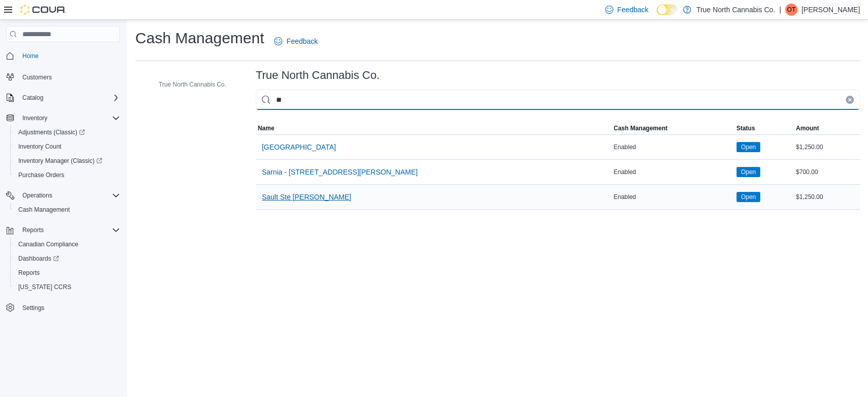  Describe the element at coordinates (40, 147) in the screenshot. I see `a: Inventory Count` at that location.